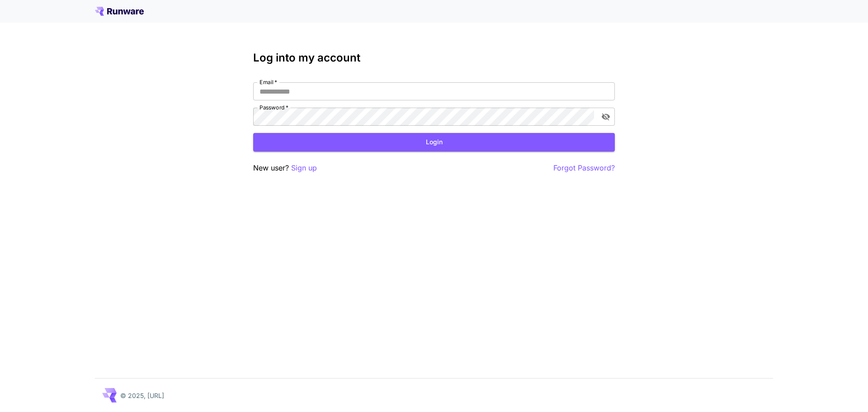 The image size is (868, 412). Describe the element at coordinates (303, 167) in the screenshot. I see `button: Sign up` at that location.